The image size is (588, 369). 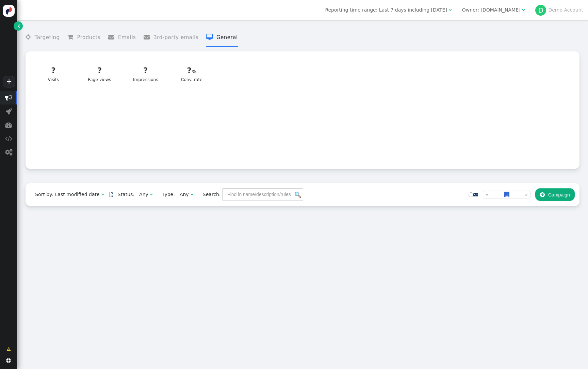 What do you see at coordinates (67, 194) in the screenshot?
I see `div: Sort by: Last modified date` at bounding box center [67, 194].